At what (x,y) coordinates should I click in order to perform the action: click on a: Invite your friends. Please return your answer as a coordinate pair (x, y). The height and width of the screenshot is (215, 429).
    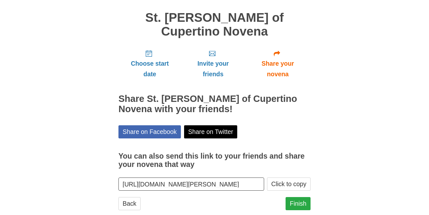
    Looking at the image, I should click on (213, 63).